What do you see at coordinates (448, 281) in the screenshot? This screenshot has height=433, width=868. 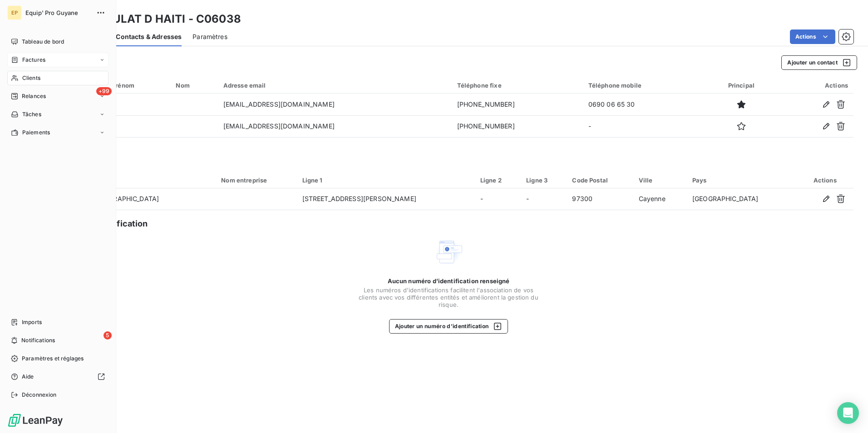 I see `span: Aucun numéro d’identification renseigné` at bounding box center [448, 281].